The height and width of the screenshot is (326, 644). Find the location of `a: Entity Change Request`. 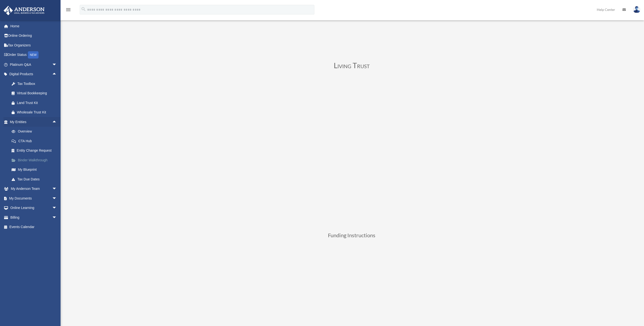

a: Entity Change Request is located at coordinates (35, 151).